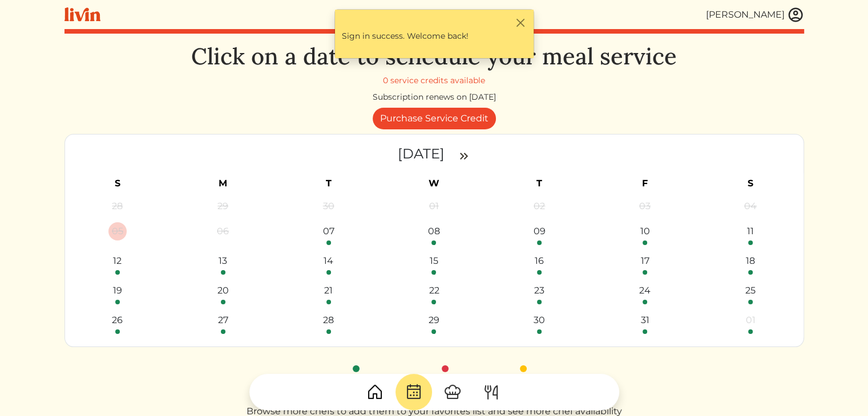 The height and width of the screenshot is (416, 868). What do you see at coordinates (222, 264) in the screenshot?
I see `a: 13` at bounding box center [222, 264].